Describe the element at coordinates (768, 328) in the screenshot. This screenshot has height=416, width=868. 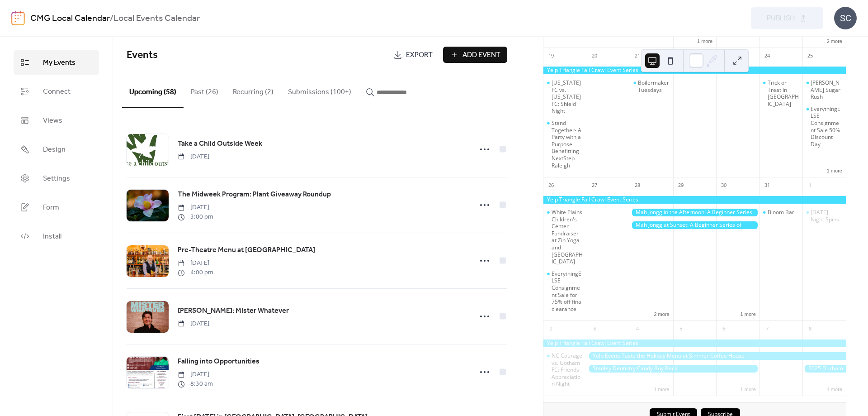
I see `div: 7` at that location.